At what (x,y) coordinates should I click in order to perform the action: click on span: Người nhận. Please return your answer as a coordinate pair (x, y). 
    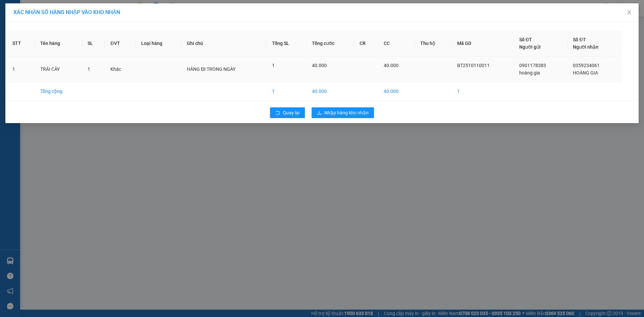
    Looking at the image, I should click on (586, 47).